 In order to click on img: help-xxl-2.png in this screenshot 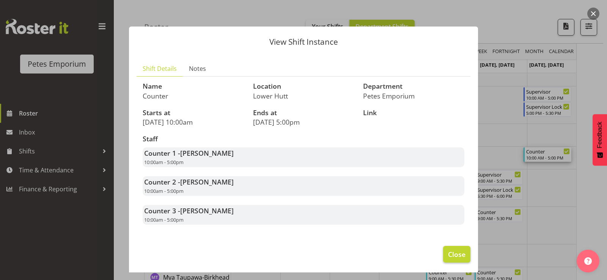, I will do `click(588, 261)`.